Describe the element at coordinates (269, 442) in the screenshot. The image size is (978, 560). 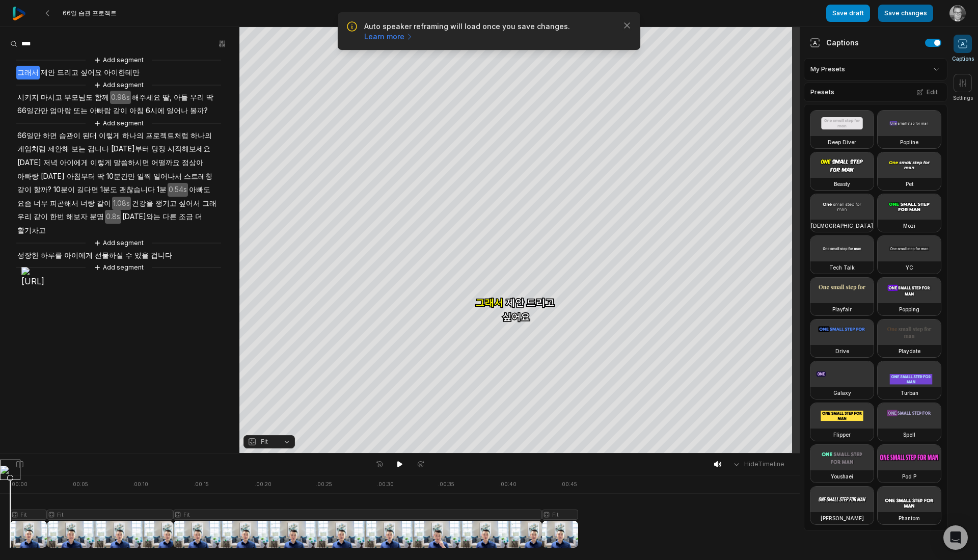
I see `button: Fit` at that location.